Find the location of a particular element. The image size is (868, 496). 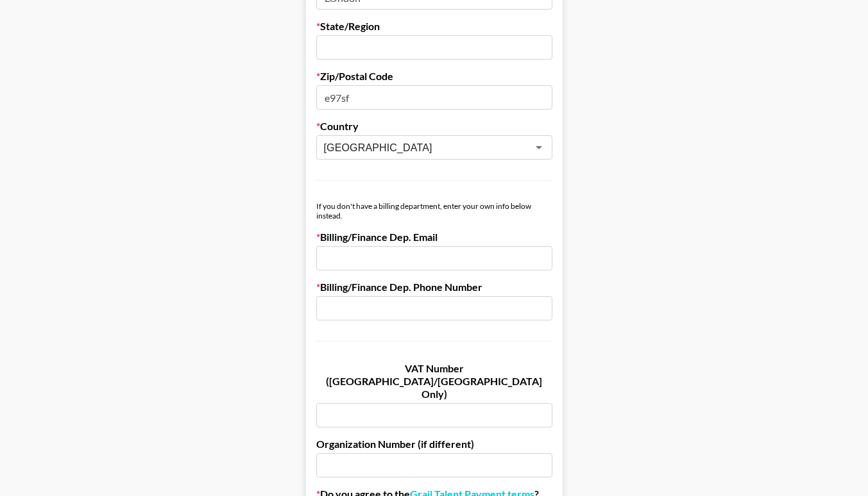

label: Zip/Postal Code is located at coordinates (434, 76).